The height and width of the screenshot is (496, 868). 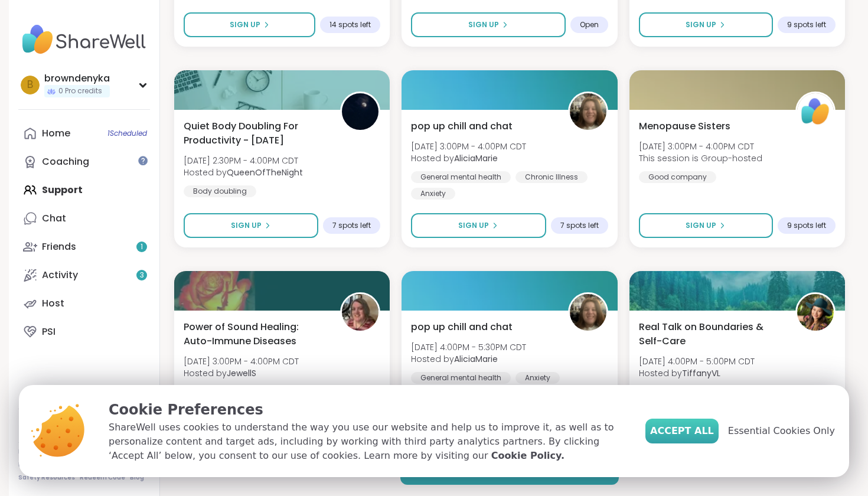 What do you see at coordinates (48, 332) in the screenshot?
I see `div: PSI` at bounding box center [48, 332].